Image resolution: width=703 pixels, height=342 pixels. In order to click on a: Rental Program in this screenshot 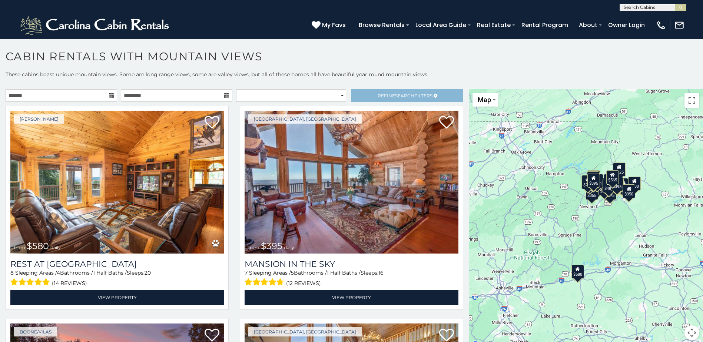, I will do `click(544, 25)`.